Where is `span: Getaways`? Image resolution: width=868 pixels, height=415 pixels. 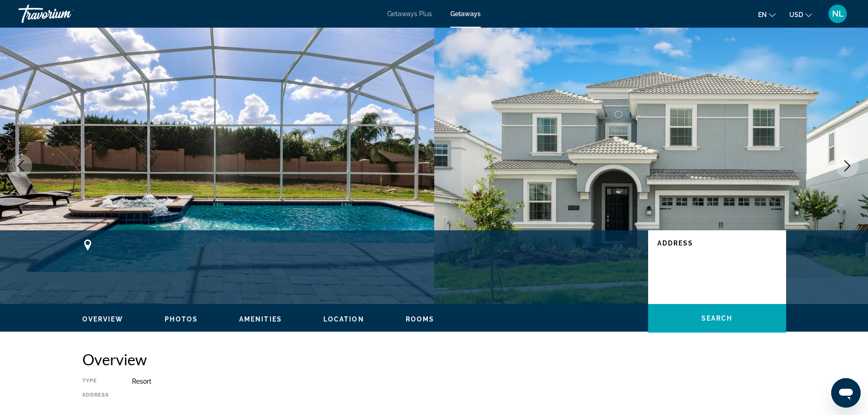 span: Getaways is located at coordinates (466, 14).